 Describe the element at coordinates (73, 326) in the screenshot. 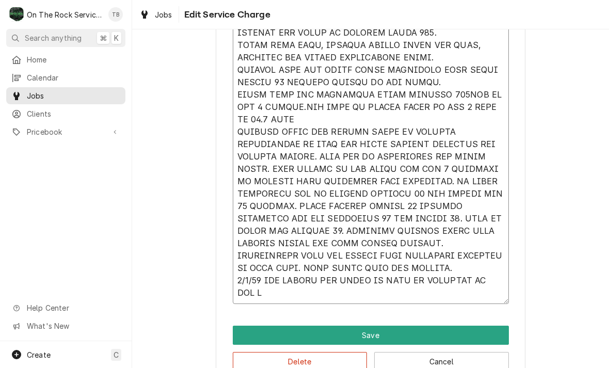

I see `span: What's New` at that location.